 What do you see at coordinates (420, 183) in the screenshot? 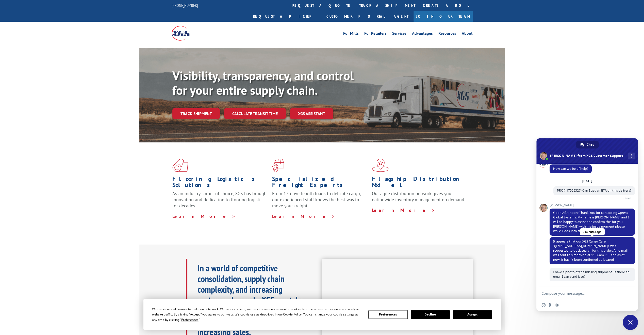
I see `h1: Flagship Distribution Model` at bounding box center [420, 183].